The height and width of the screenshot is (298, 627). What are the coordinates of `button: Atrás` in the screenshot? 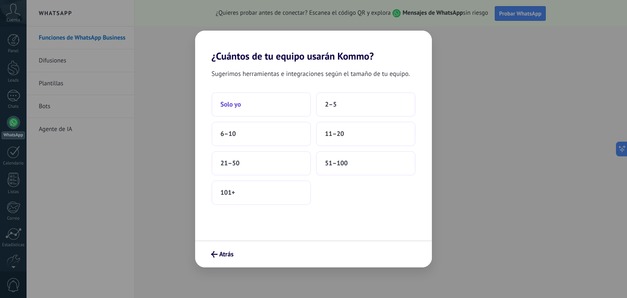 It's located at (222, 254).